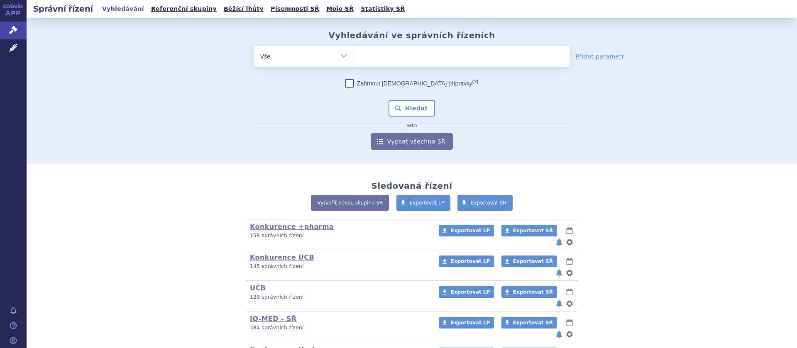 The height and width of the screenshot is (348, 797). Describe the element at coordinates (411, 186) in the screenshot. I see `h2: Sledovaná řízení` at that location.